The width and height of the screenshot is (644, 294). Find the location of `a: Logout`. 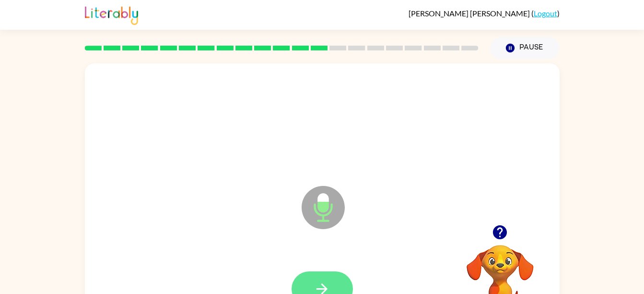

a: Logout is located at coordinates (546, 13).